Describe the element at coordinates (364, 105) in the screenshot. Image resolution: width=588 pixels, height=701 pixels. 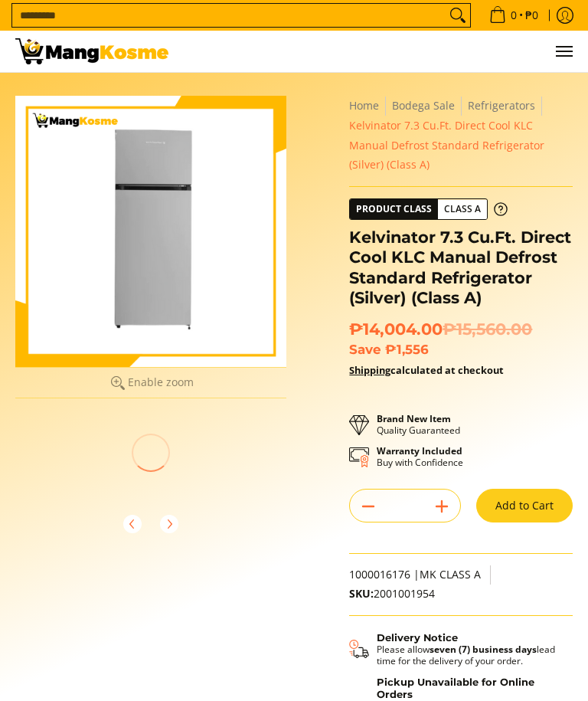
I see `a: Home` at that location.